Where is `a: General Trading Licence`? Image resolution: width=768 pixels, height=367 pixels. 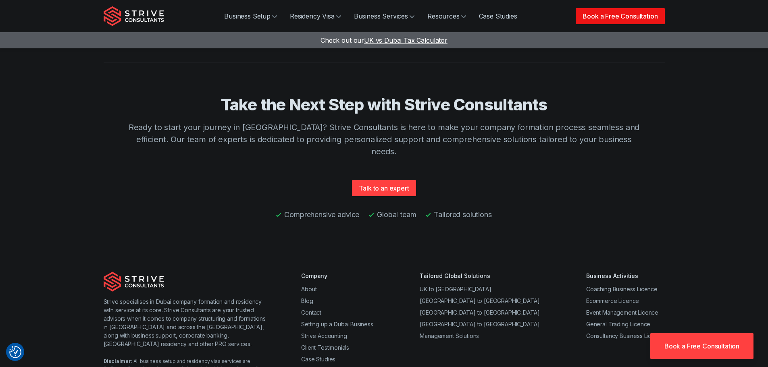 a: General Trading Licence is located at coordinates (618, 324).